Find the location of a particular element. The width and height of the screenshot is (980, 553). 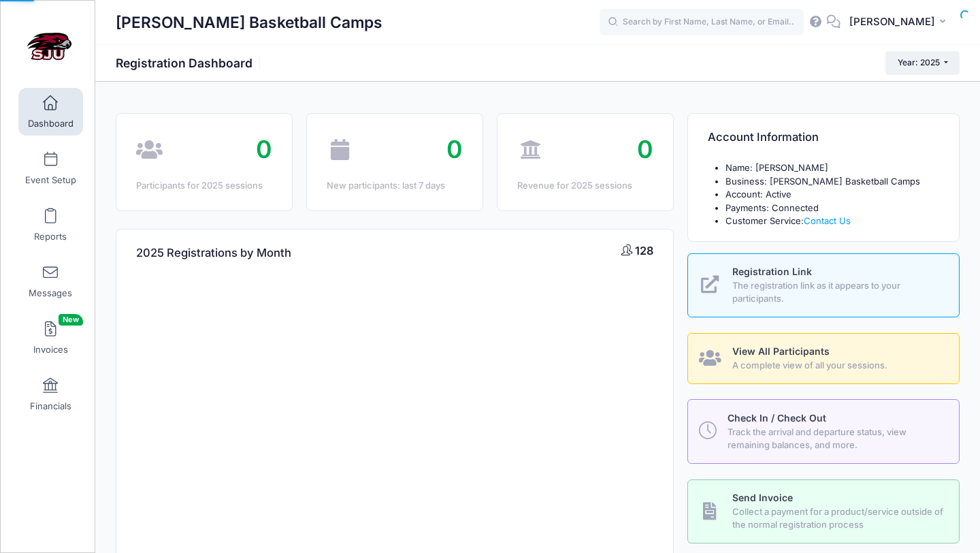

a: Dashboard is located at coordinates (51, 111).